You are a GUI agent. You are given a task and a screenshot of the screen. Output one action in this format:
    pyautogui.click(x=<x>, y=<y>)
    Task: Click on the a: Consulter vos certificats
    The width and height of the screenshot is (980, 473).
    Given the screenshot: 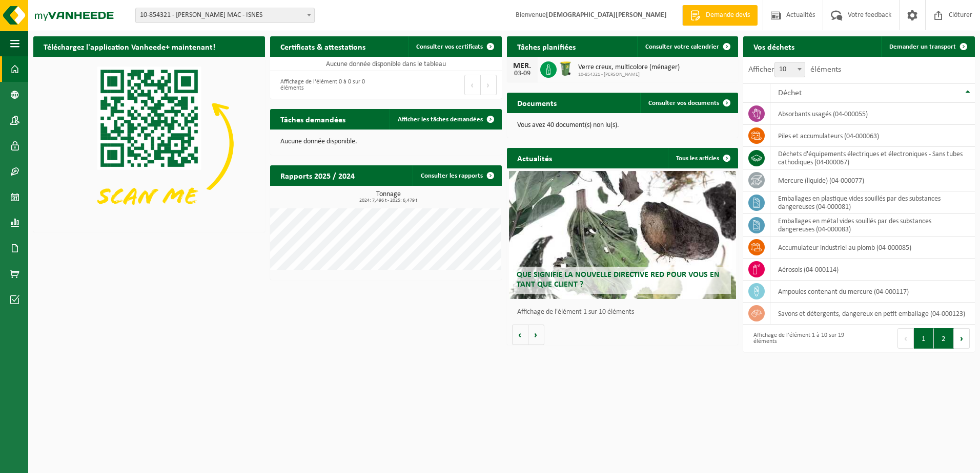 What is the action you would take?
    pyautogui.click(x=454, y=46)
    